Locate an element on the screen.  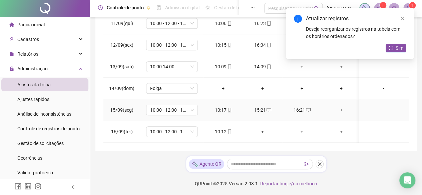
div: 16:34 is located at coordinates (262, 45).